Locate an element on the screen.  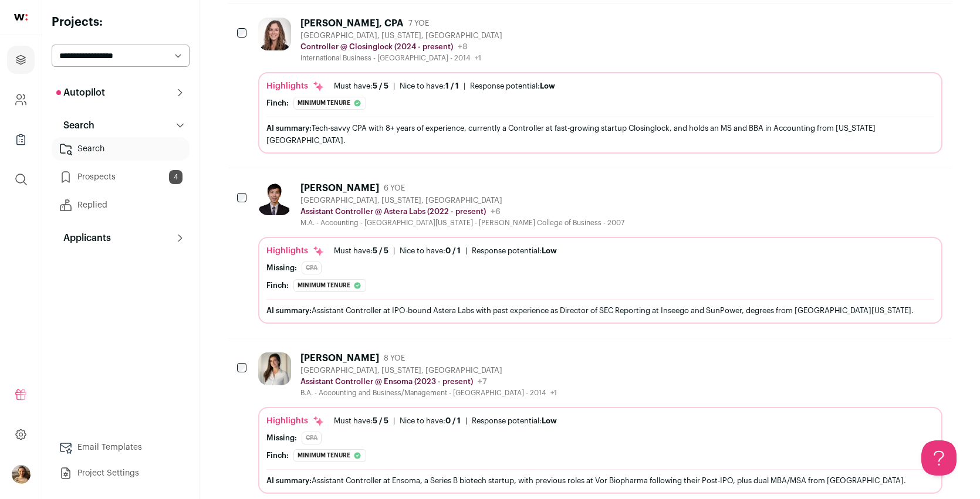
button: Autopilot is located at coordinates (120, 93).